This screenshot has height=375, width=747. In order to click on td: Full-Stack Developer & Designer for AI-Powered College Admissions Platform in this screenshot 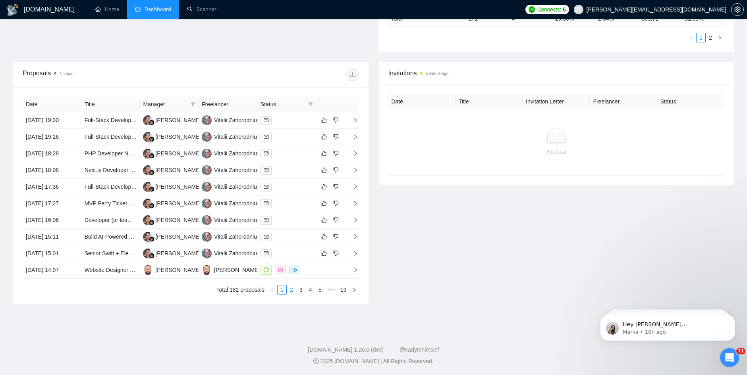, I will do `click(111, 121)`.